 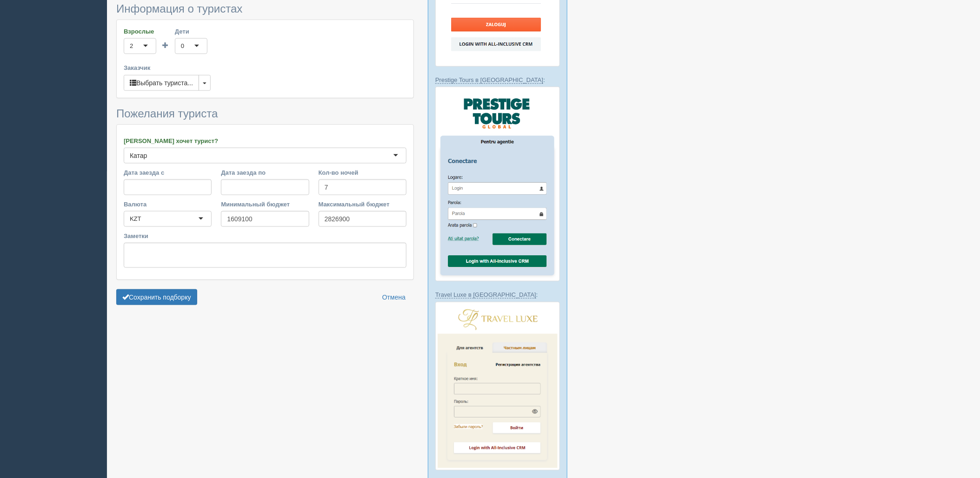 What do you see at coordinates (362, 187) in the screenshot?
I see `input: 7-10 или 7,10,14` at bounding box center [362, 187].